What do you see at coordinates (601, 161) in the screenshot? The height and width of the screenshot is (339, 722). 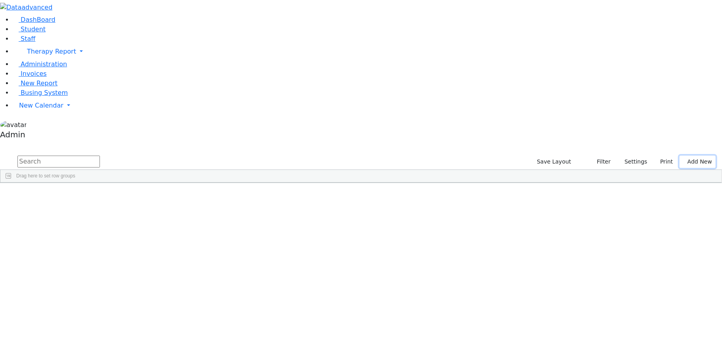 I see `button: Filter` at bounding box center [601, 161].